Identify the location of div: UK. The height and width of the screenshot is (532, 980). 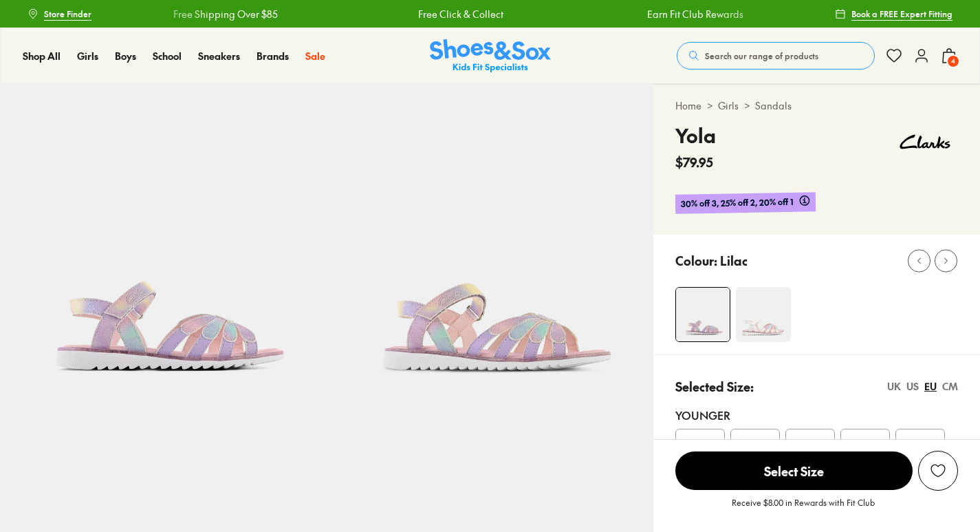
(894, 386).